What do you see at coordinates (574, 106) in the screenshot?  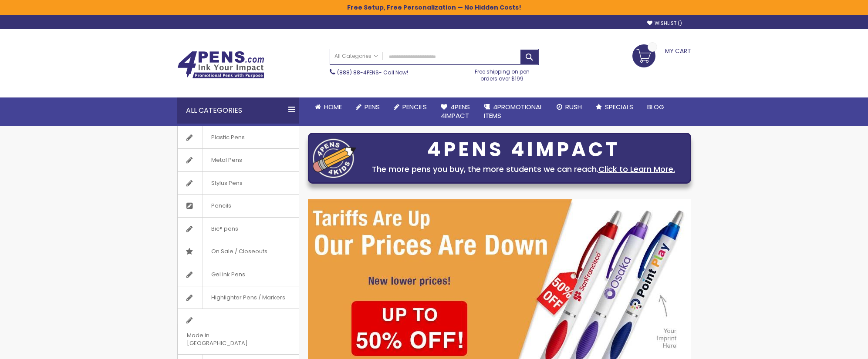 I see `span: Rush` at bounding box center [574, 106].